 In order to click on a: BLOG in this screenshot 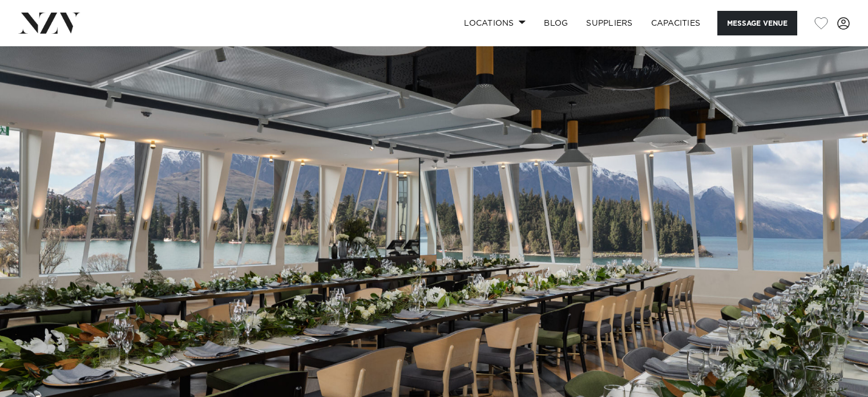, I will do `click(556, 23)`.